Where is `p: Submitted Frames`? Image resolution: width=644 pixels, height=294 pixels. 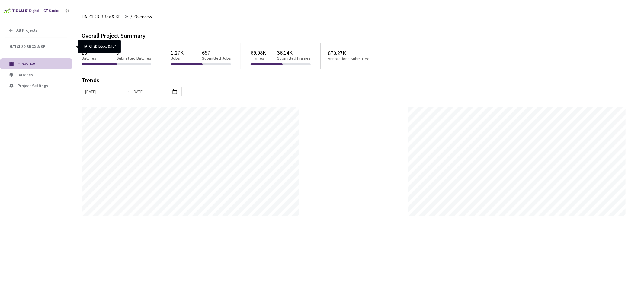
p: Submitted Frames is located at coordinates (294, 58).